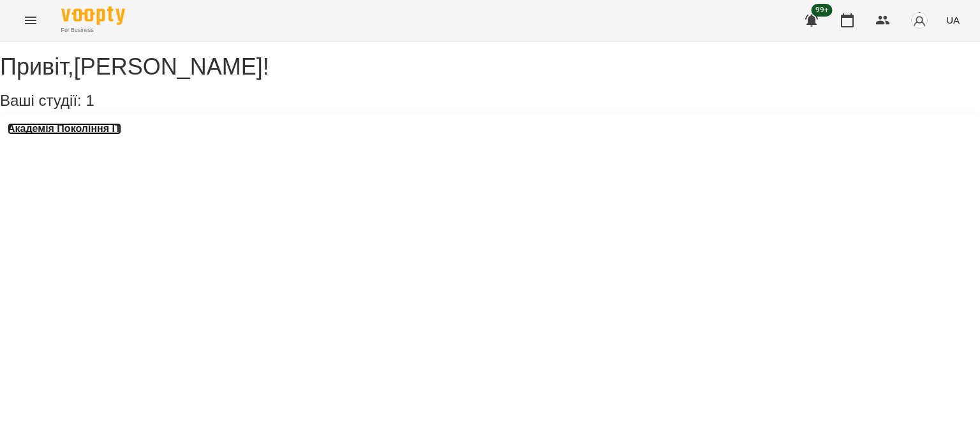 The height and width of the screenshot is (443, 980). I want to click on span: 1, so click(89, 100).